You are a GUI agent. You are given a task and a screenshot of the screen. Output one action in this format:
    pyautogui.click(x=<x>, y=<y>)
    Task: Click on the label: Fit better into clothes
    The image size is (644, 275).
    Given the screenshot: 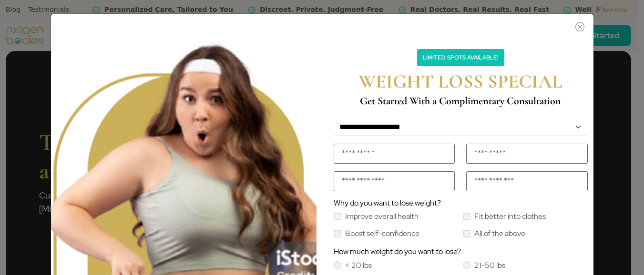 What is the action you would take?
    pyautogui.click(x=511, y=217)
    